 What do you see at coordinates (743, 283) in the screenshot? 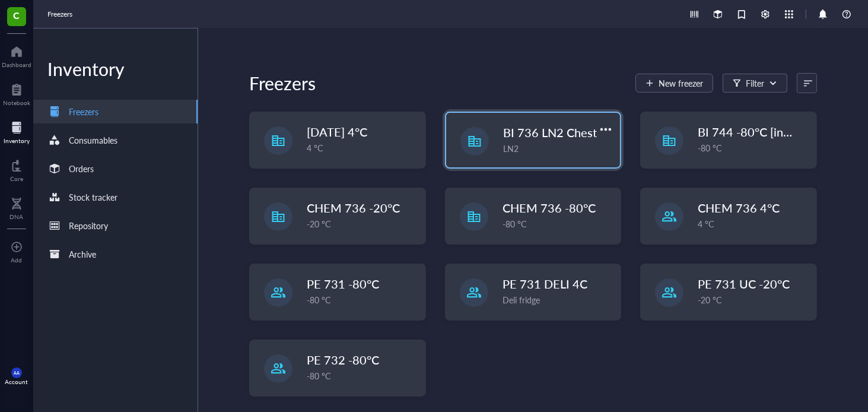
I see `span: PE 731 UC -20°C` at bounding box center [743, 283].